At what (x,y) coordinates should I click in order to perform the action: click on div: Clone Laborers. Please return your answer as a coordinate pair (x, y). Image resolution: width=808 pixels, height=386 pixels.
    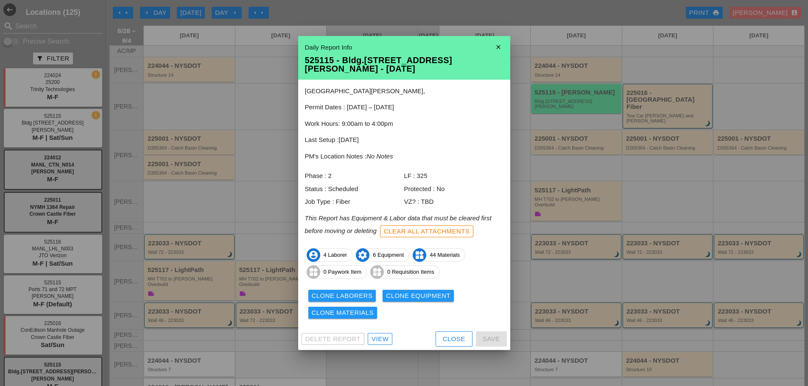
    Looking at the image, I should click on (342, 296).